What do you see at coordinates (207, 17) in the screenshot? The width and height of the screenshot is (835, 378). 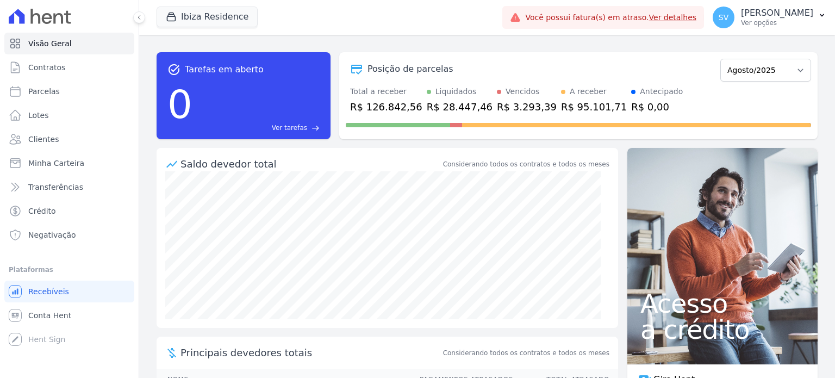 I see `button: Ibiza Residence` at bounding box center [207, 17].